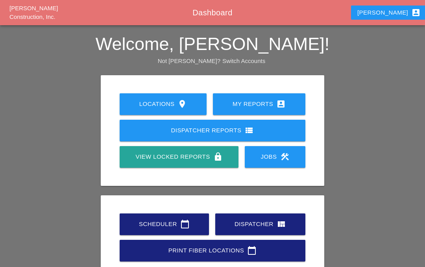  Describe the element at coordinates (259, 104) in the screenshot. I see `a: My Reports` at that location.